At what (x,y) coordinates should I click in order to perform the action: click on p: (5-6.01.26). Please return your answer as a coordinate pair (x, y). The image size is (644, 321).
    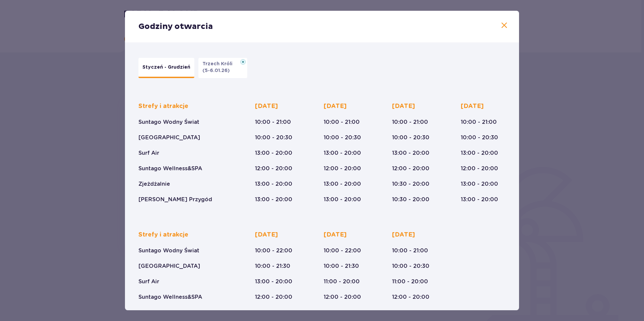
    Looking at the image, I should click on (216, 71).